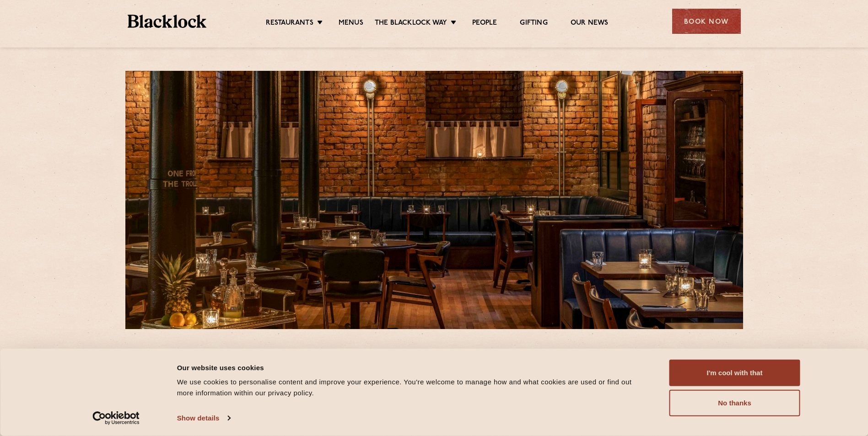  What do you see at coordinates (351, 24) in the screenshot?
I see `a: Menus` at bounding box center [351, 24].